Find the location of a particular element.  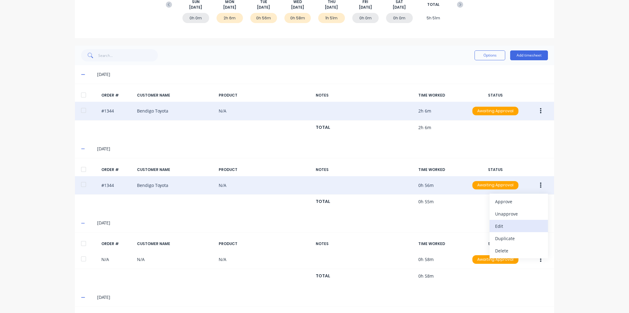

button: Duplicate is located at coordinates (519, 238).